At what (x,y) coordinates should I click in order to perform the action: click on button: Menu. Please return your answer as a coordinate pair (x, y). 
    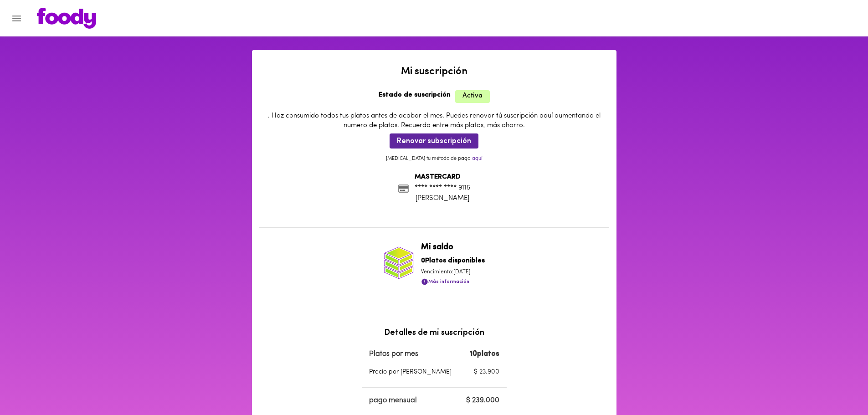
    Looking at the image, I should click on (17, 18).